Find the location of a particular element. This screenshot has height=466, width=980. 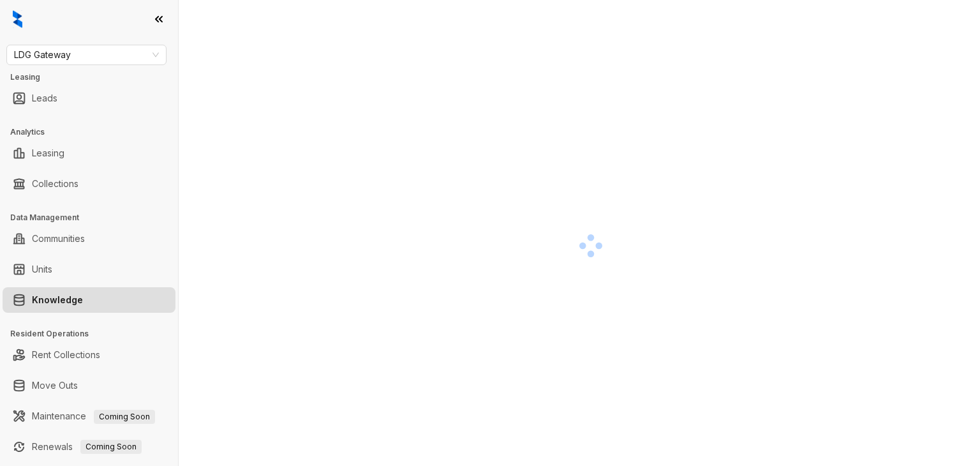

a: Knowledge is located at coordinates (57, 300).